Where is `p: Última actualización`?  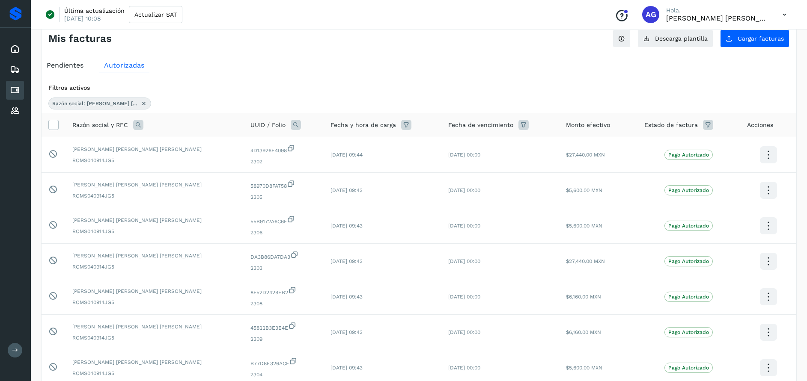 p: Última actualización is located at coordinates (94, 11).